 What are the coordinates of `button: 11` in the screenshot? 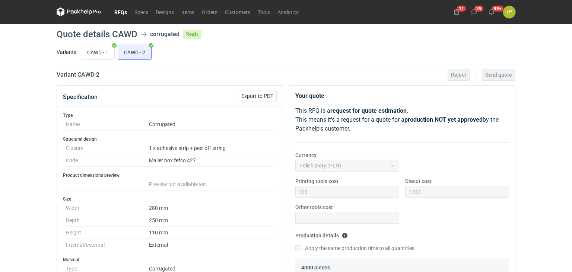 It's located at (457, 12).